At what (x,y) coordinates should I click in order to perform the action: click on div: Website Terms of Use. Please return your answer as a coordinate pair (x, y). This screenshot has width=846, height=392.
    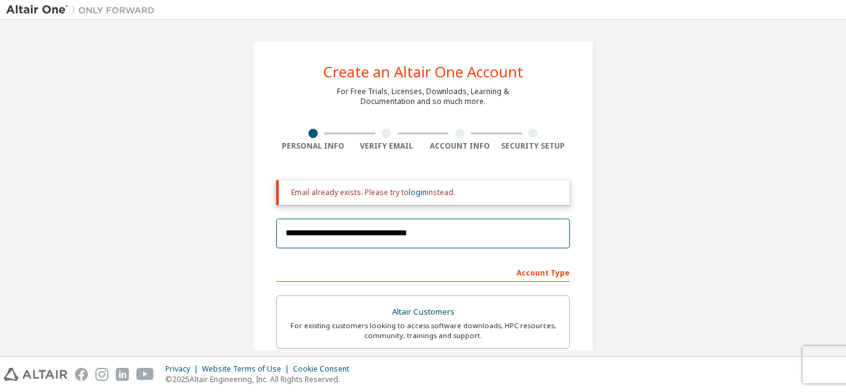
    Looking at the image, I should click on (247, 369).